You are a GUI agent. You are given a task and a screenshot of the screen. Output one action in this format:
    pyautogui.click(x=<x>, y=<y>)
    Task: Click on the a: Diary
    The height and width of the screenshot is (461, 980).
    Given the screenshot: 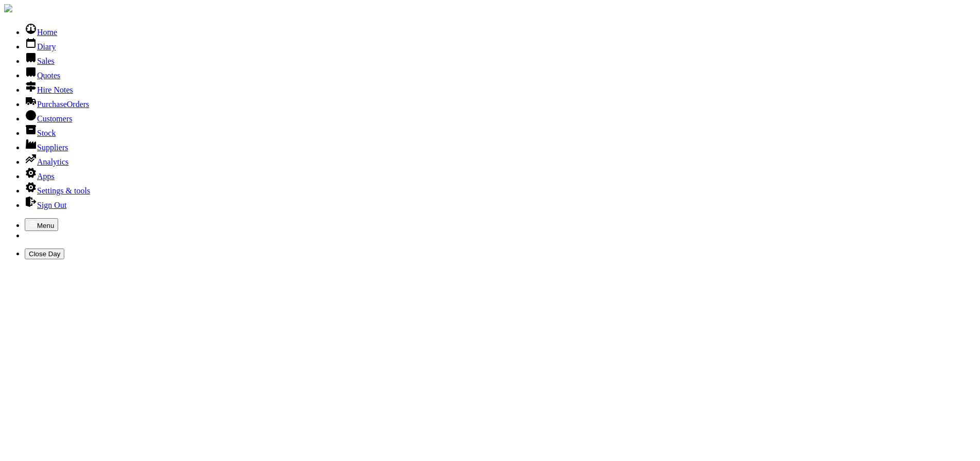 What is the action you would take?
    pyautogui.click(x=40, y=46)
    